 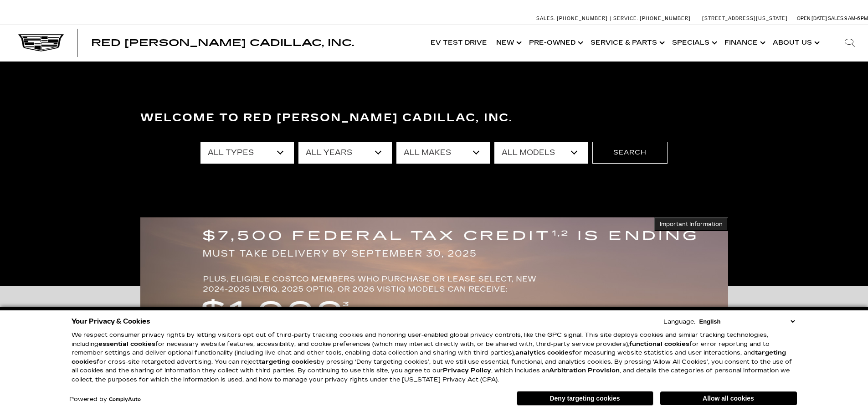 I want to click on button: Important Information, so click(x=691, y=224).